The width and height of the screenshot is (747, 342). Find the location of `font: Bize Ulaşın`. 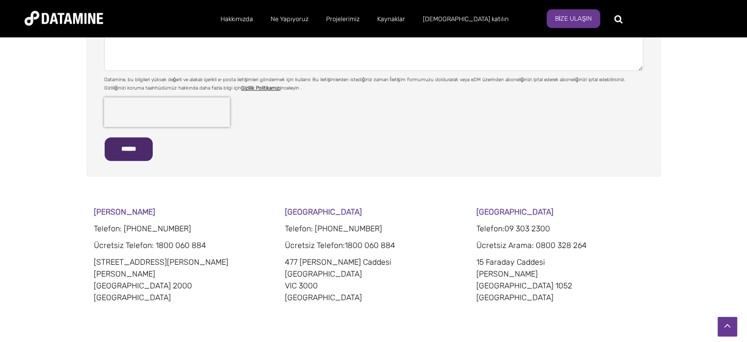

font: Bize Ulaşın is located at coordinates (573, 18).